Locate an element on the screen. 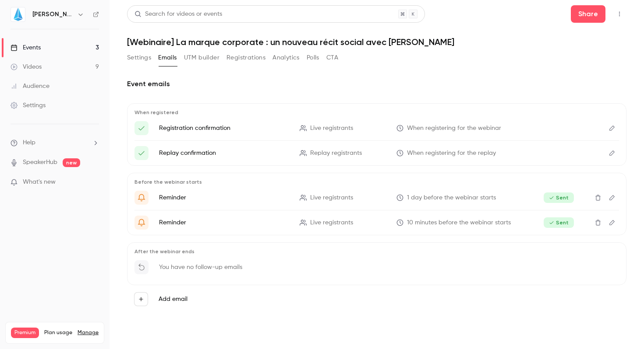 The image size is (644, 349). button: UTM builder is located at coordinates (201, 58).